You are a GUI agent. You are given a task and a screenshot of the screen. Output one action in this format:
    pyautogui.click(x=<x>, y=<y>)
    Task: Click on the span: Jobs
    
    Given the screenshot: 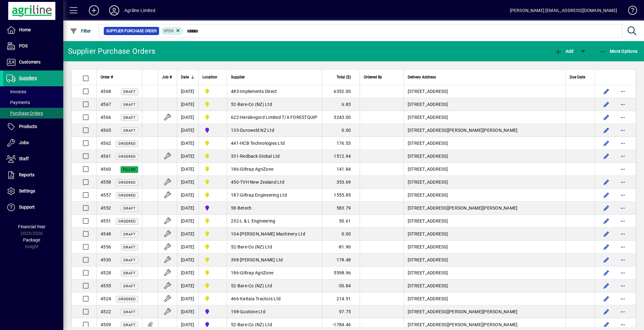 What is the action you would take?
    pyautogui.click(x=24, y=143)
    